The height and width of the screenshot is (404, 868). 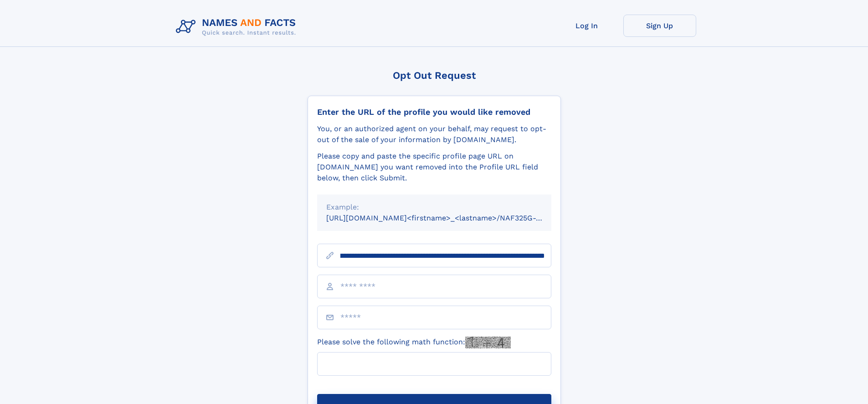 What do you see at coordinates (434, 112) in the screenshot?
I see `div: Enter the URL of the profile you would like removed` at bounding box center [434, 112].